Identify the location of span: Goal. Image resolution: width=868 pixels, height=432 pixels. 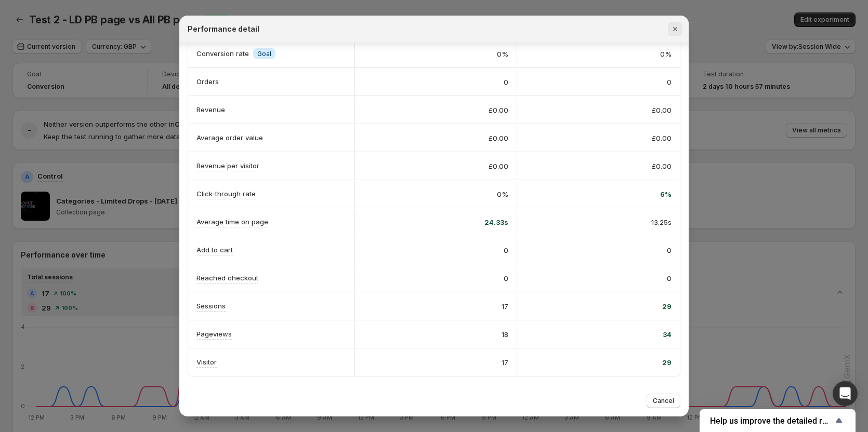
(265, 54).